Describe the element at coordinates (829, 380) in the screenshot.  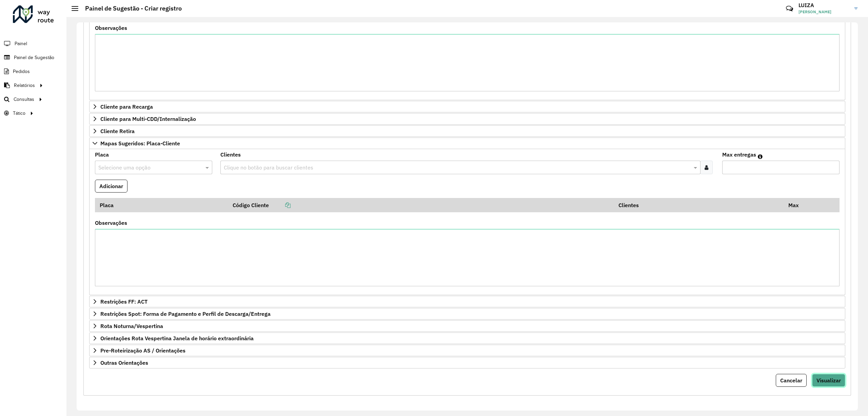
I see `button: Visualizar` at that location.